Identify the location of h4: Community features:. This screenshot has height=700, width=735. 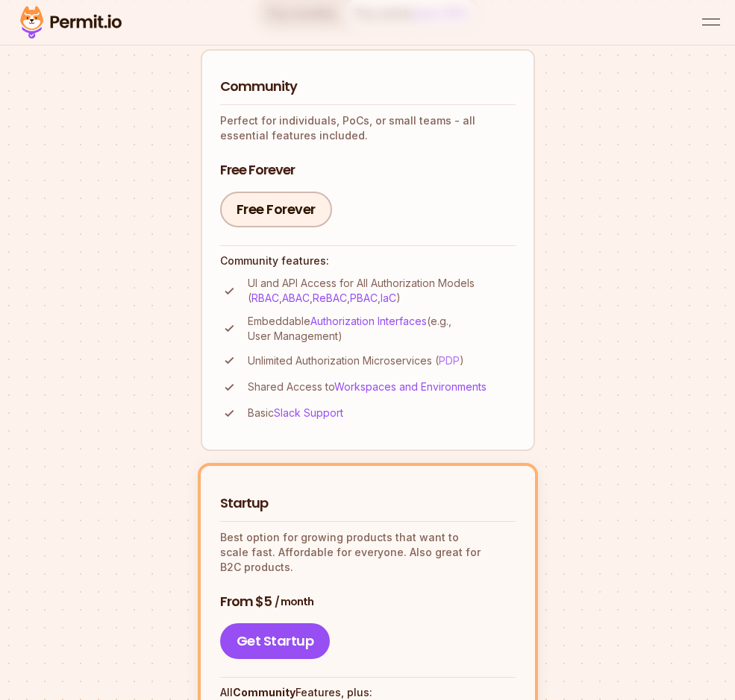
(368, 261).